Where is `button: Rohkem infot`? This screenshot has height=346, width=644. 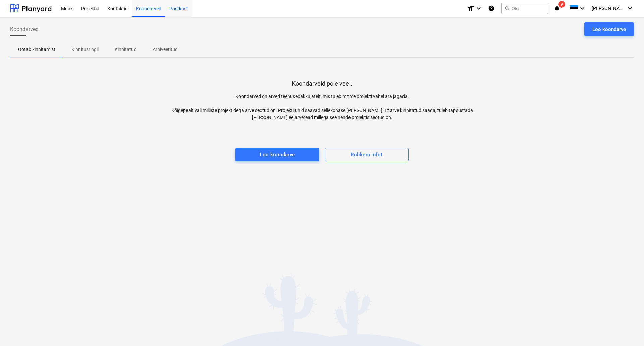 button: Rohkem infot is located at coordinates (367, 155).